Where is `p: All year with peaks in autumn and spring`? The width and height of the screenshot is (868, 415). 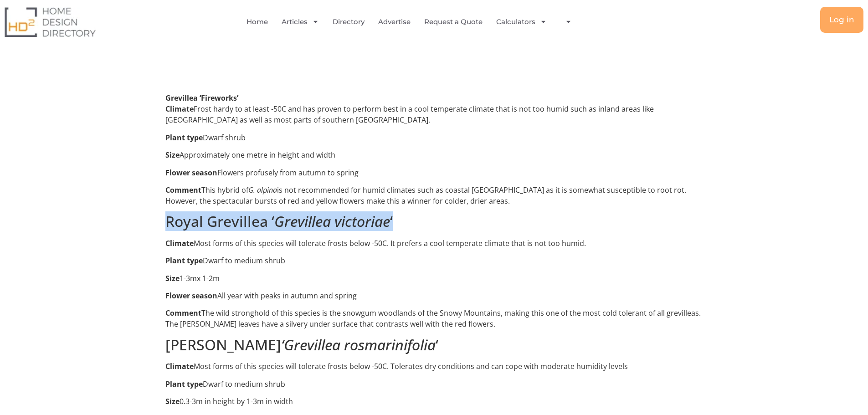 p: All year with peaks in autumn and spring is located at coordinates (434, 296).